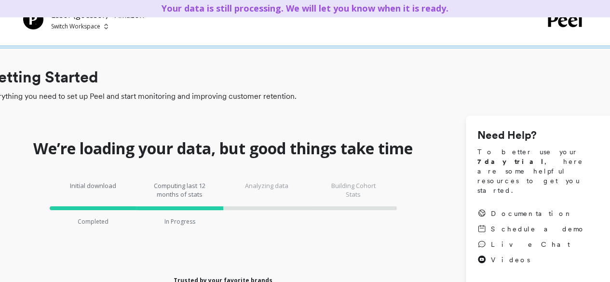  Describe the element at coordinates (531, 245) in the screenshot. I see `span: Live Chat` at that location.